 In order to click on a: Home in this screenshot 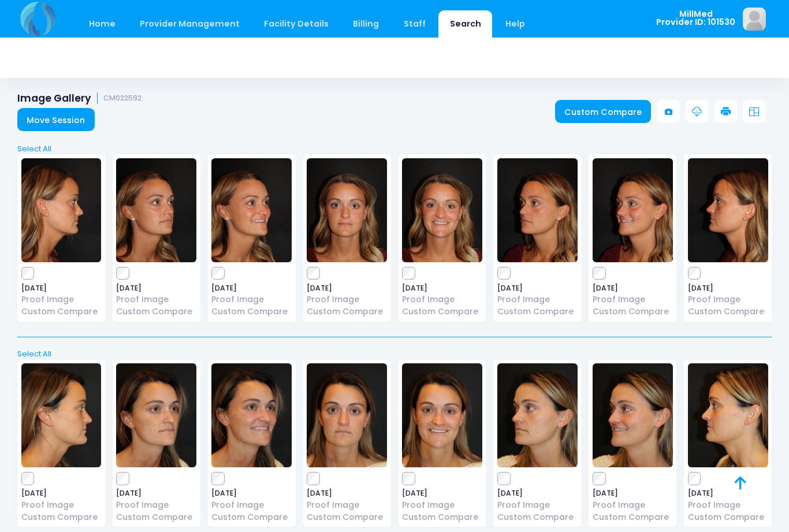, I will do `click(102, 24)`.